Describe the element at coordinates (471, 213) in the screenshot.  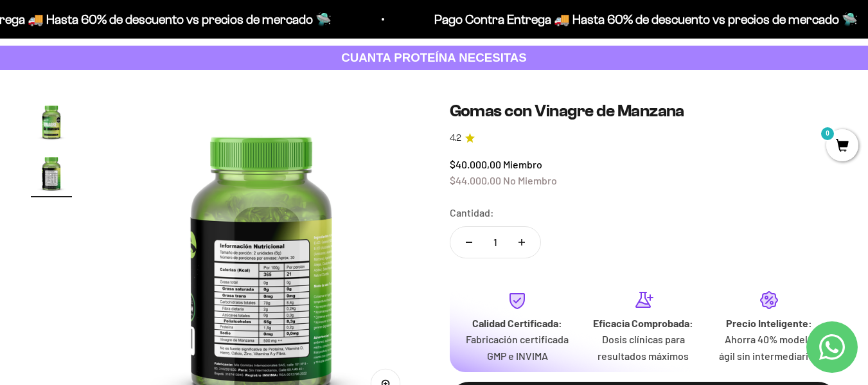
I see `label: Cantidad:` at that location.